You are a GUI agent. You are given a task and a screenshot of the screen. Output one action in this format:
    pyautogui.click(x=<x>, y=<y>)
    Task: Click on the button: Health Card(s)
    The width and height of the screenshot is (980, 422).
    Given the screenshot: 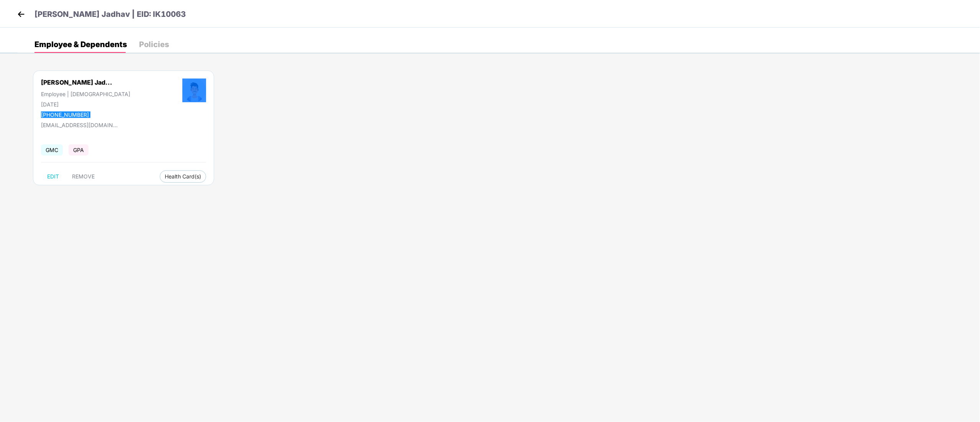 What is the action you would take?
    pyautogui.click(x=183, y=177)
    